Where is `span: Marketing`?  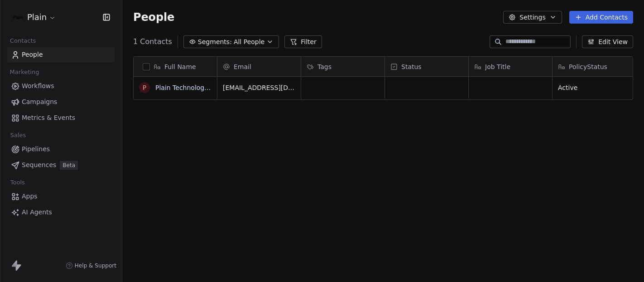
span: Marketing is located at coordinates (25, 72).